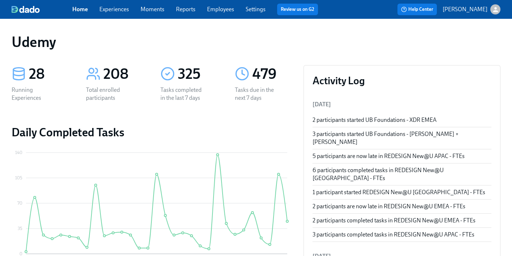  Describe the element at coordinates (417, 9) in the screenshot. I see `span: Help Center` at that location.